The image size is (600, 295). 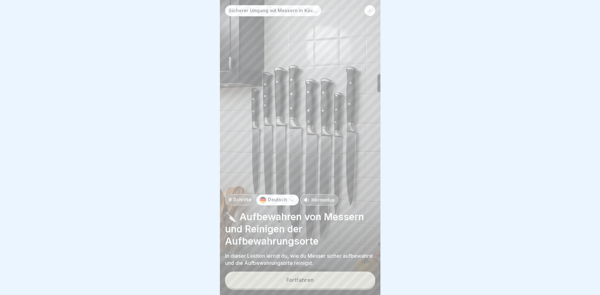 What do you see at coordinates (300, 229) in the screenshot?
I see `p: 🔪 Aufbewahren von Messern und Reinigen der Aufbewahrungsorte` at bounding box center [300, 229].